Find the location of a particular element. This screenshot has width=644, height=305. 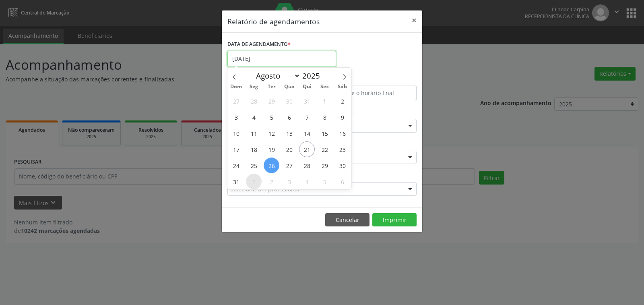

button: Close is located at coordinates (414, 20).